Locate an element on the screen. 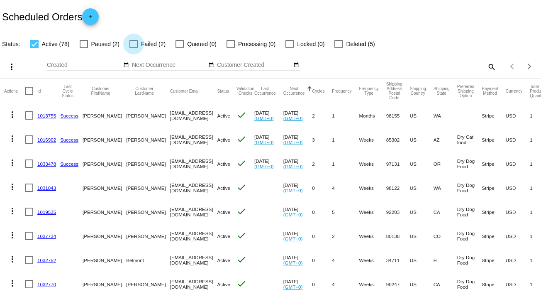  mat-cell: FL is located at coordinates (445, 260).